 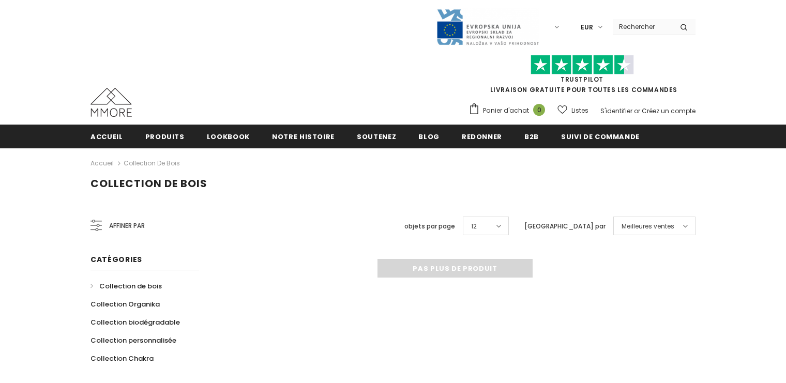 I want to click on span: Lookbook, so click(x=228, y=137).